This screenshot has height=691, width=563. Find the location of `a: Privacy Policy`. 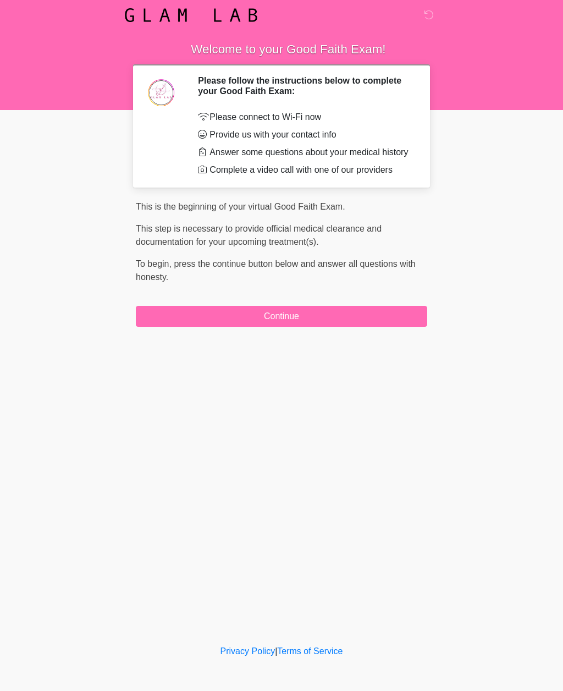

a: Privacy Policy is located at coordinates (248, 650).